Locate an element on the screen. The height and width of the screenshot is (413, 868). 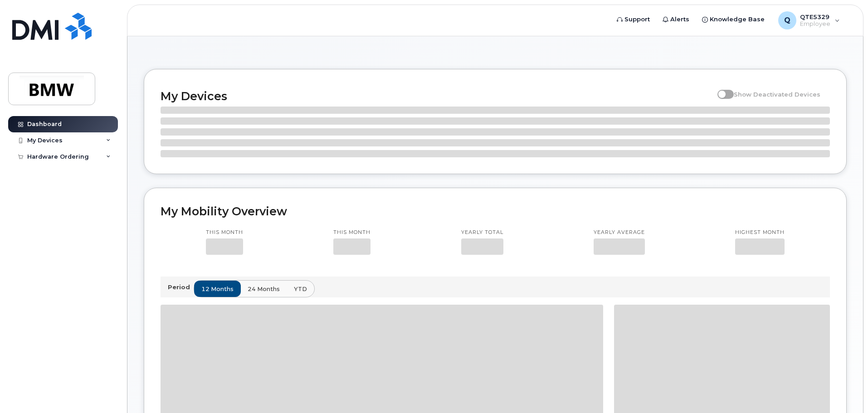
p: Highest month is located at coordinates (760, 233).